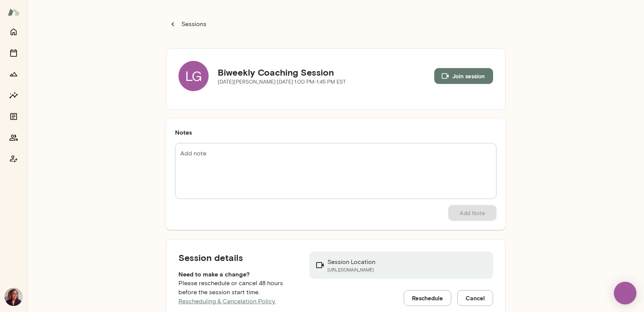 This screenshot has height=312, width=644. I want to click on button: Join session, so click(464, 76).